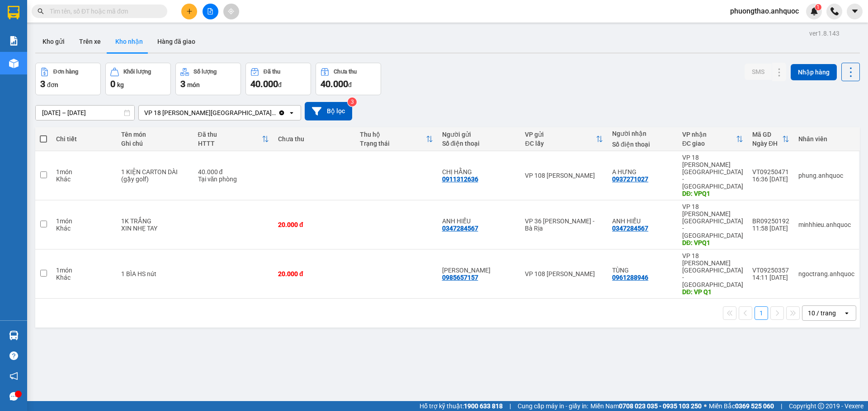 The height and width of the screenshot is (411, 868). Describe the element at coordinates (826, 139) in the screenshot. I see `div: Nhân viên` at that location.